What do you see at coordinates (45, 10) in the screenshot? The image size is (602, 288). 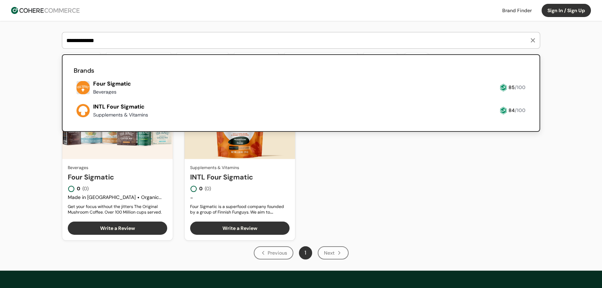 I see `img: Cohere Logo` at bounding box center [45, 10].